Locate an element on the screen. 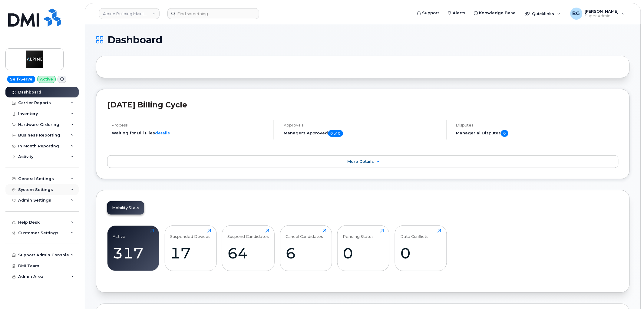 This screenshot has height=309, width=644. h4: Process is located at coordinates (190, 125).